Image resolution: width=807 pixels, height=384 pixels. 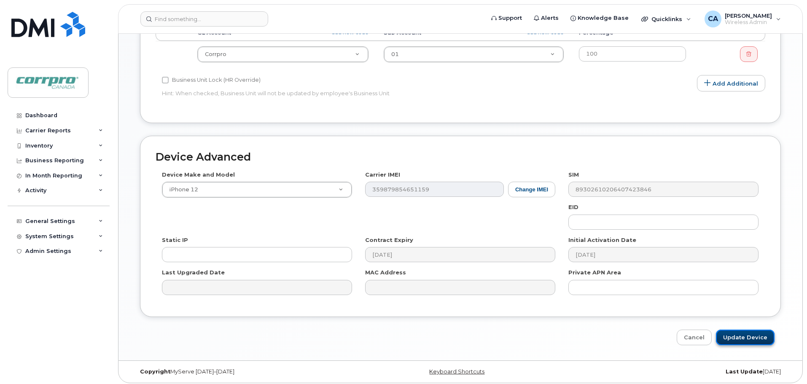 What do you see at coordinates (574, 175) in the screenshot?
I see `label: SIM` at bounding box center [574, 175].